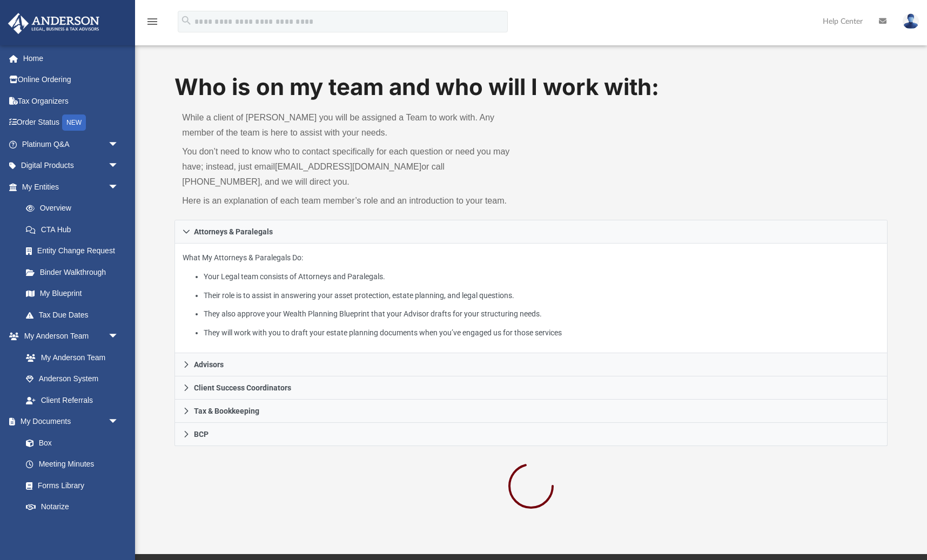 The width and height of the screenshot is (927, 560). What do you see at coordinates (226, 411) in the screenshot?
I see `span: Tax & Bookkeeping` at bounding box center [226, 411].